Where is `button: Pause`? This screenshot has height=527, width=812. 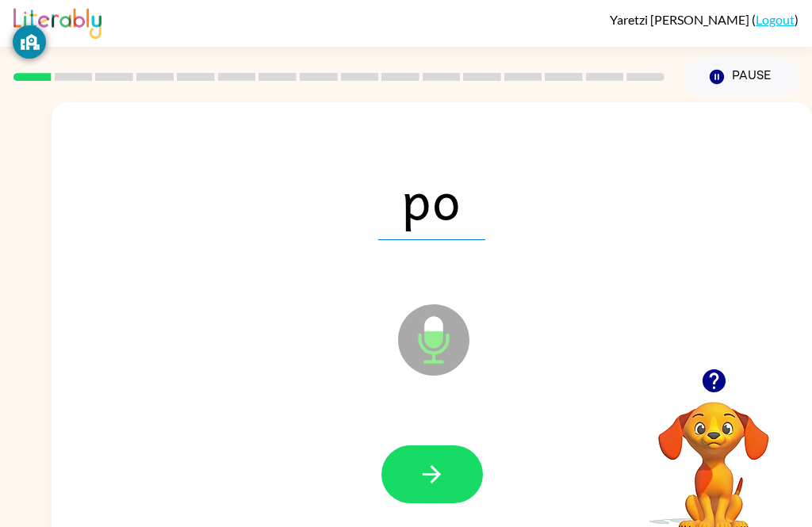
button: Pause is located at coordinates (741, 77).